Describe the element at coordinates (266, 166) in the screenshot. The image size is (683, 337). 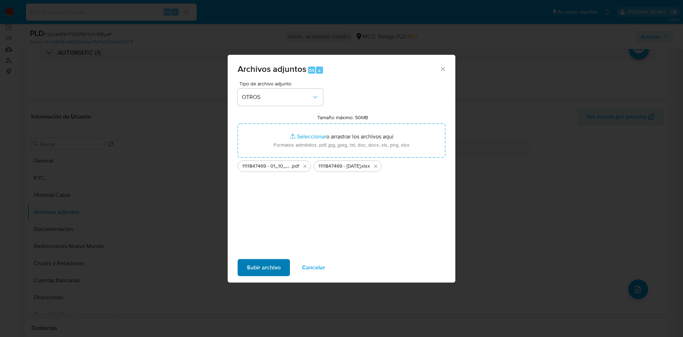
I see `span: 1111847469 - 01_10_2025` at that location.